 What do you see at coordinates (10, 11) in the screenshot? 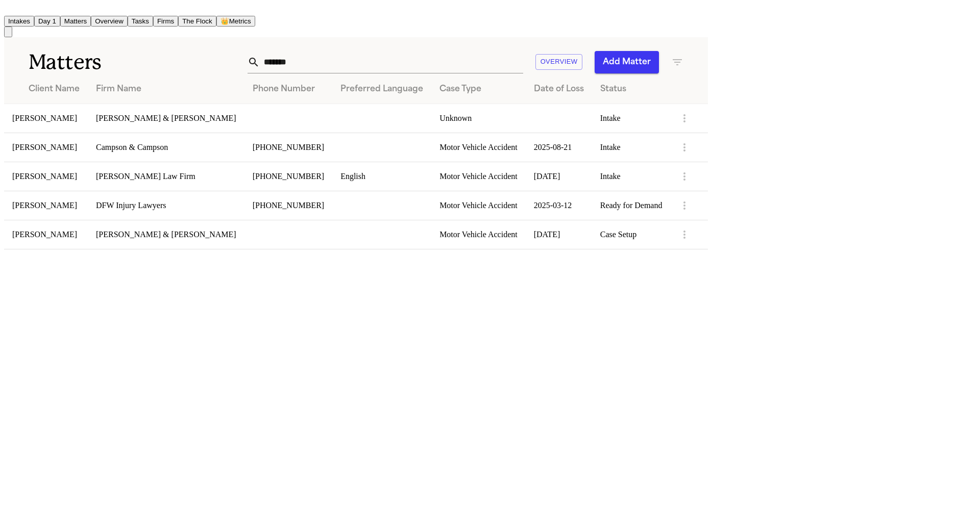
I see `a: Home` at bounding box center [10, 11].